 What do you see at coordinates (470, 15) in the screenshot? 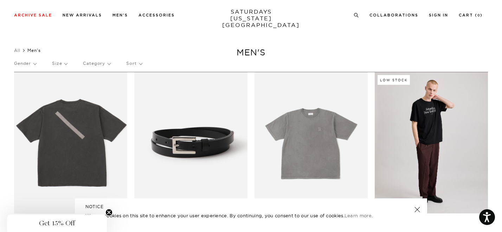
I see `a: Cart (0)` at bounding box center [470, 15].